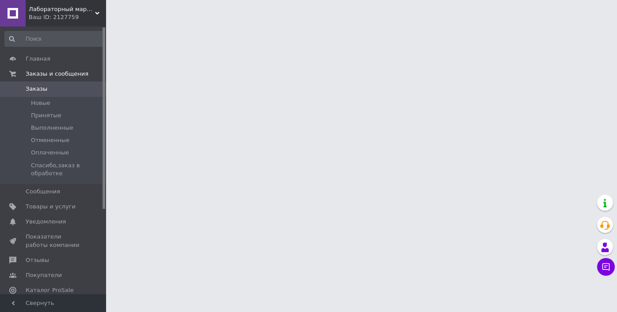 This screenshot has width=617, height=312. Describe the element at coordinates (41, 103) in the screenshot. I see `span: Новые` at that location.